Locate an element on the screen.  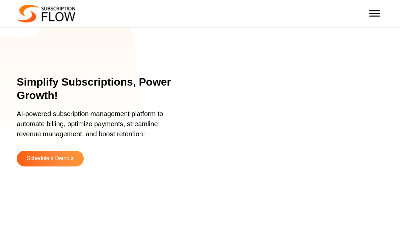
img: Subscriptionflow is located at coordinates (46, 13).